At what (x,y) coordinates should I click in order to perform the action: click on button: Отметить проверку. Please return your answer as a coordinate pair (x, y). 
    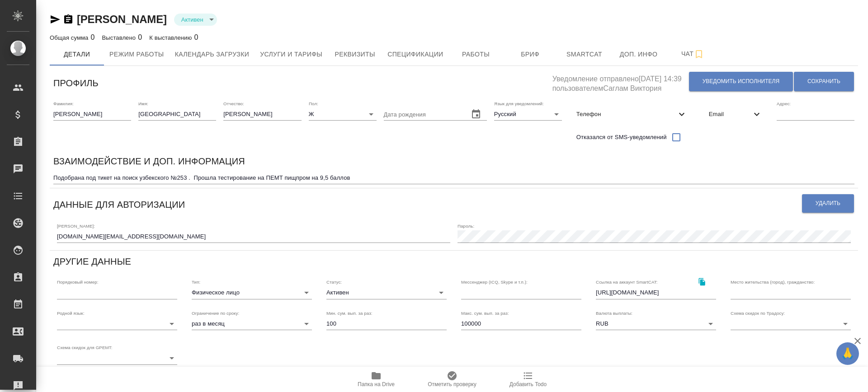
    Looking at the image, I should click on (452, 380).